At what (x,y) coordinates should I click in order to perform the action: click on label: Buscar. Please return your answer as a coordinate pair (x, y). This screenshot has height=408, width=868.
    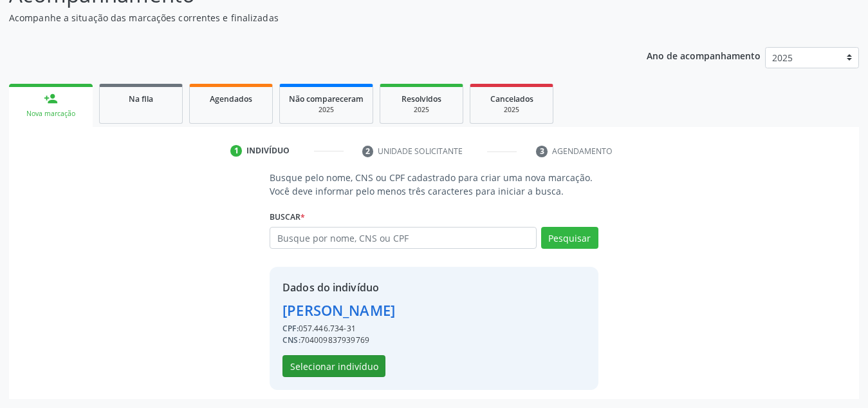
    Looking at the image, I should click on (287, 216).